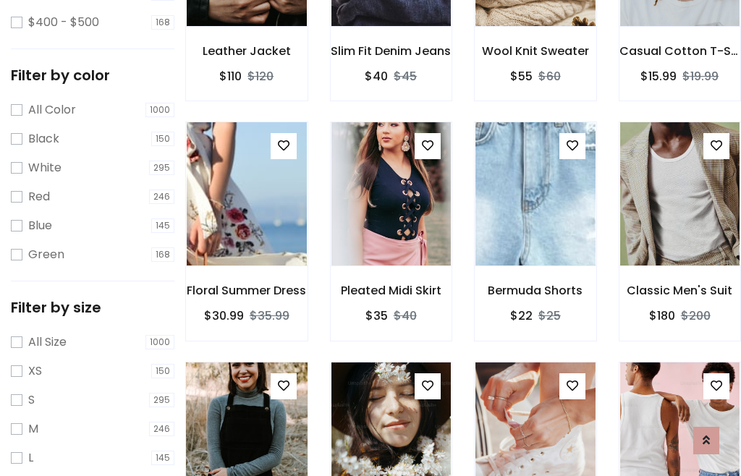 Image resolution: width=741 pixels, height=476 pixels. Describe the element at coordinates (45, 168) in the screenshot. I see `label: White` at that location.